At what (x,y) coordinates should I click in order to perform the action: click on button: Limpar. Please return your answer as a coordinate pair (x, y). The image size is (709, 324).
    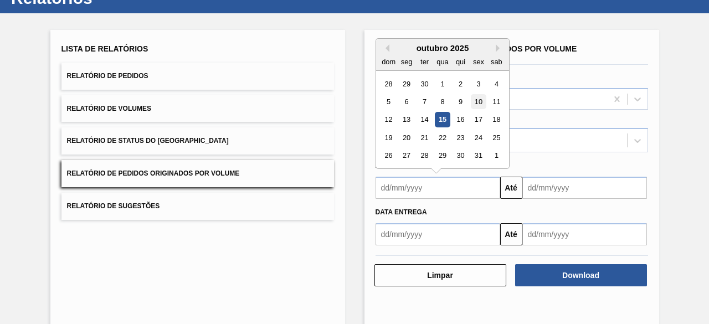
    Looking at the image, I should click on (441, 275).